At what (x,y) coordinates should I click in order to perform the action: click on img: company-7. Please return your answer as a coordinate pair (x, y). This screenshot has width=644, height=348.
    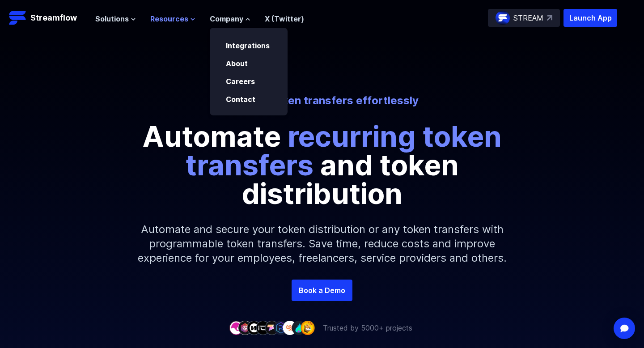
    Looking at the image, I should click on (290, 327).